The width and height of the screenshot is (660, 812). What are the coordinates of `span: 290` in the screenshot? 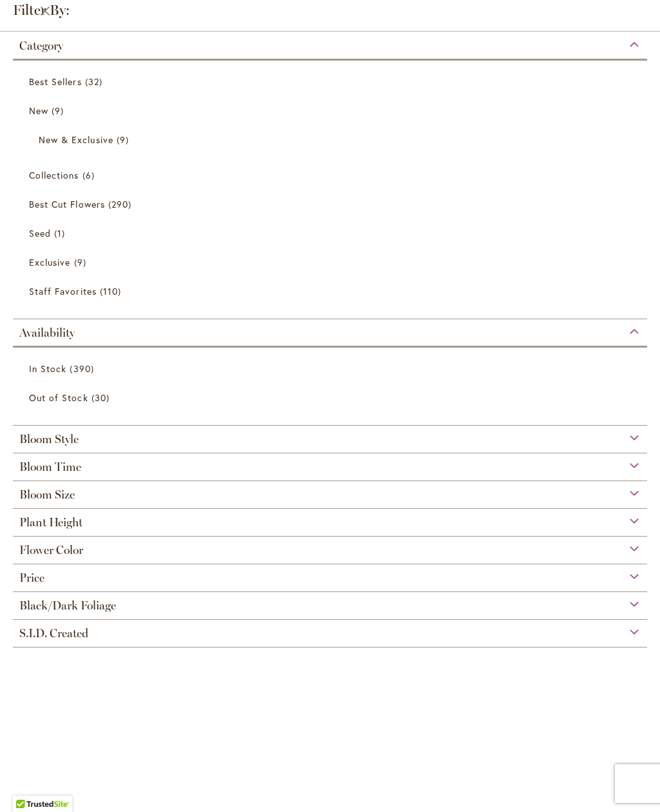 It's located at (121, 204).